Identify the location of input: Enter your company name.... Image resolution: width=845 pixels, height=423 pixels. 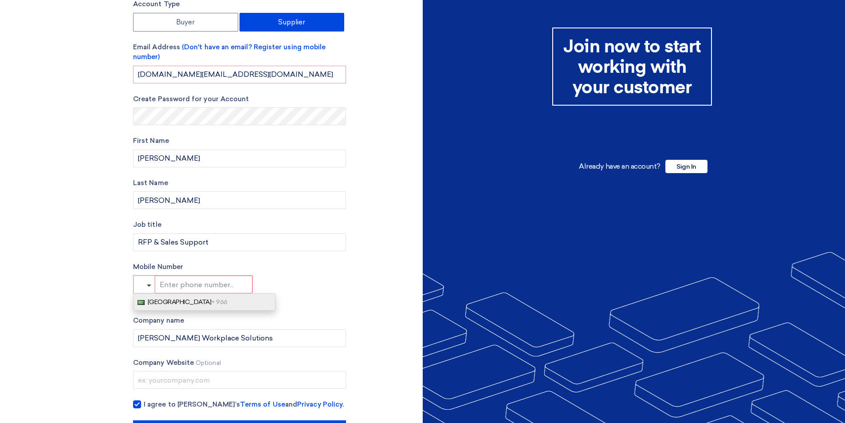
(240, 338).